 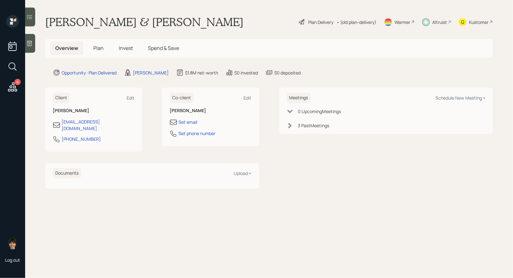 I want to click on div: 3 Past Meeting s, so click(x=314, y=125).